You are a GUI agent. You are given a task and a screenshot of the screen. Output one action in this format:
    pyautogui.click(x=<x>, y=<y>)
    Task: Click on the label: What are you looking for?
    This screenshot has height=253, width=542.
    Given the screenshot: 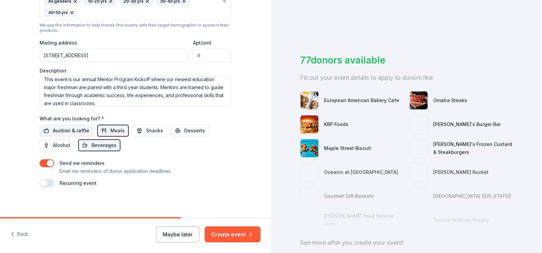 What is the action you would take?
    pyautogui.click(x=72, y=119)
    